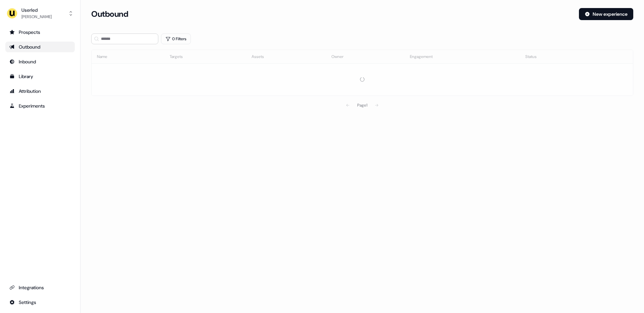 The height and width of the screenshot is (313, 644). I want to click on div: Settings, so click(40, 302).